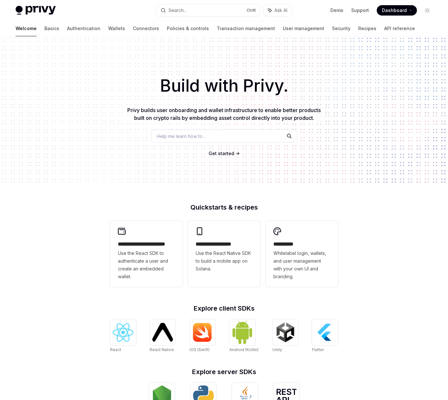 The image size is (448, 400). Describe the element at coordinates (146, 29) in the screenshot. I see `a: Connectors` at that location.